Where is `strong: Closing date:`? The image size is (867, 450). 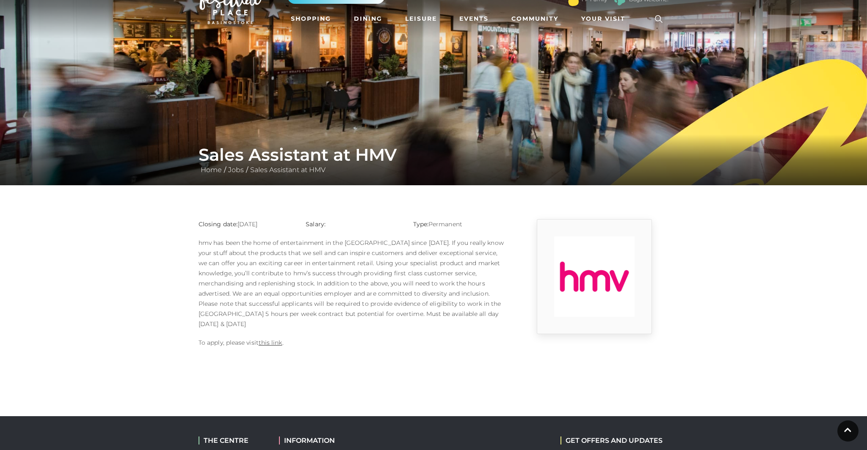 strong: Closing date: is located at coordinates (218, 224).